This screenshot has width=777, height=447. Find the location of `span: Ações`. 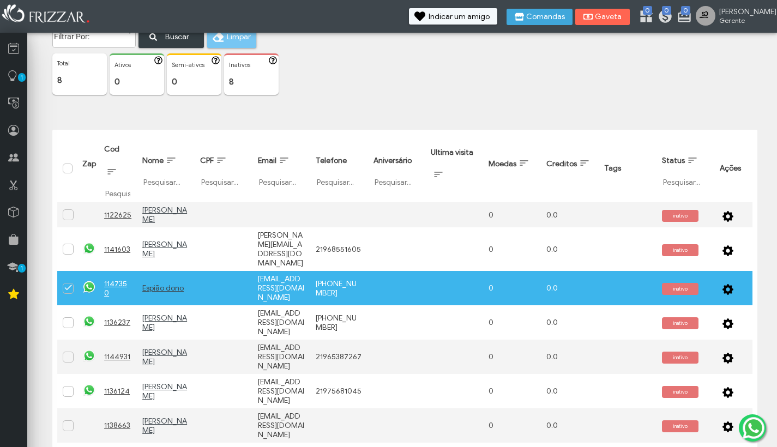

span: Ações is located at coordinates (730, 168).